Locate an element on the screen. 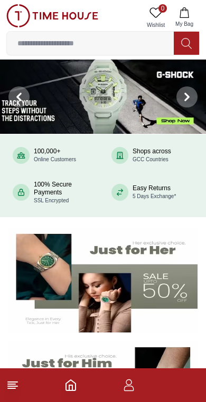 Image resolution: width=206 pixels, height=402 pixels. span: Wishlist is located at coordinates (155, 25).